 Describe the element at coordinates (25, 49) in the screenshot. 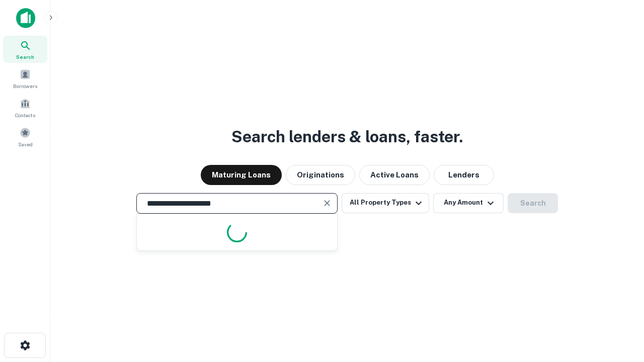

I see `a: Search` at that location.